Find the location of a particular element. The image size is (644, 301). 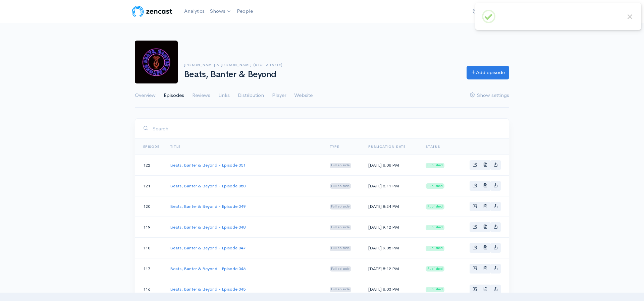

a: Website is located at coordinates (303, 96).